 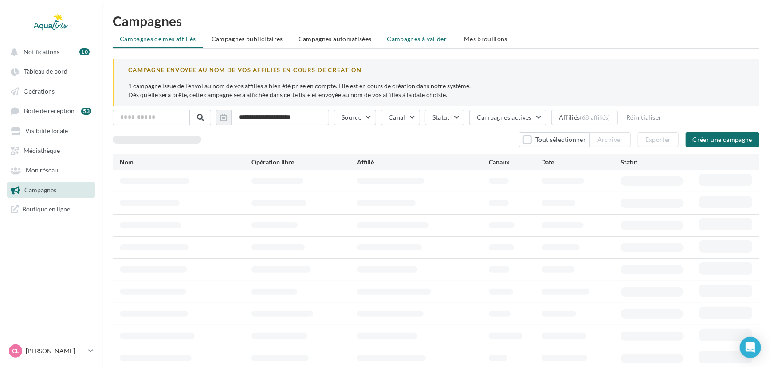 I want to click on span: Mon réseau, so click(x=42, y=170).